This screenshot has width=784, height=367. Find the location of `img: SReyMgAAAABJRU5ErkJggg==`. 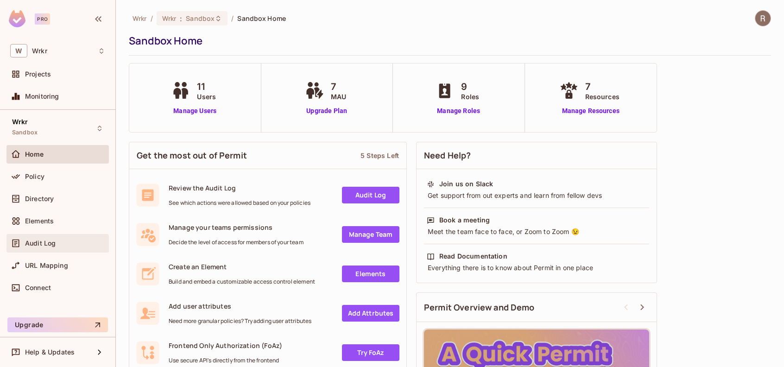

img: SReyMgAAAABJRU5ErkJggg== is located at coordinates (17, 19).